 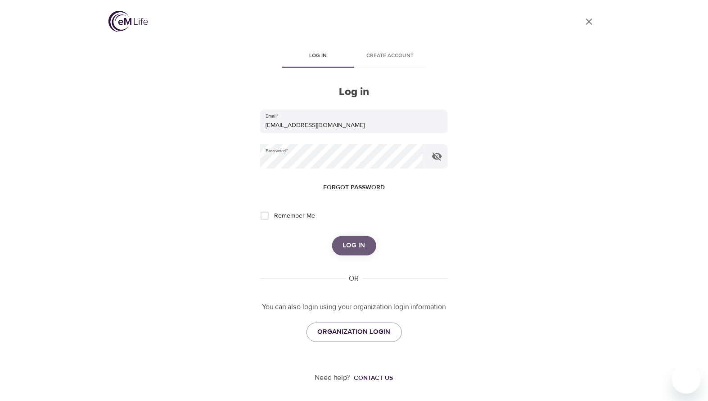 I want to click on img: logo, so click(x=128, y=21).